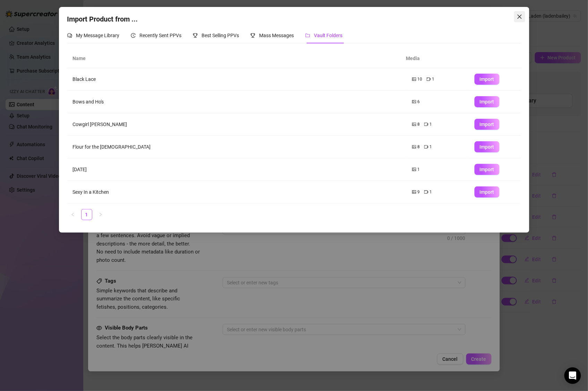  Describe the element at coordinates (520, 17) in the screenshot. I see `button: Close` at that location.